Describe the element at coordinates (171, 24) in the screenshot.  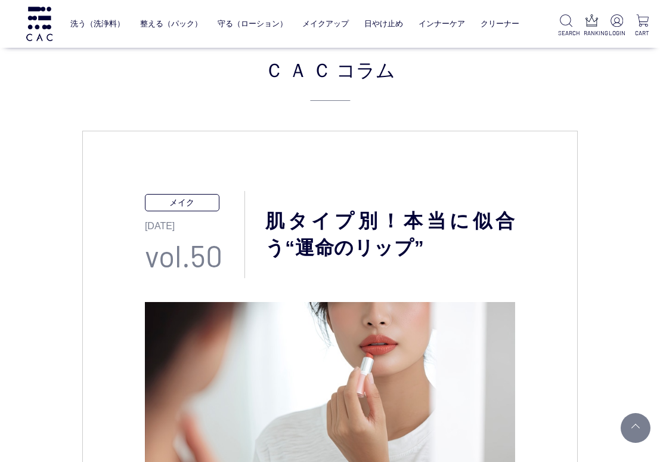
I see `a: 整える（パック）` at that location.